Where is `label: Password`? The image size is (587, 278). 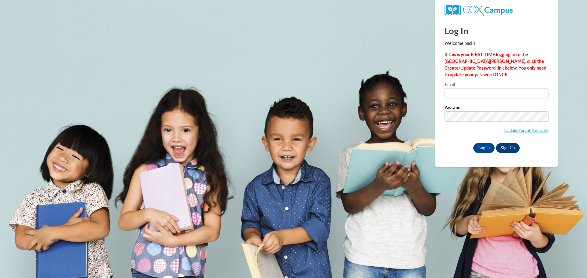 label: Password is located at coordinates (496, 108).